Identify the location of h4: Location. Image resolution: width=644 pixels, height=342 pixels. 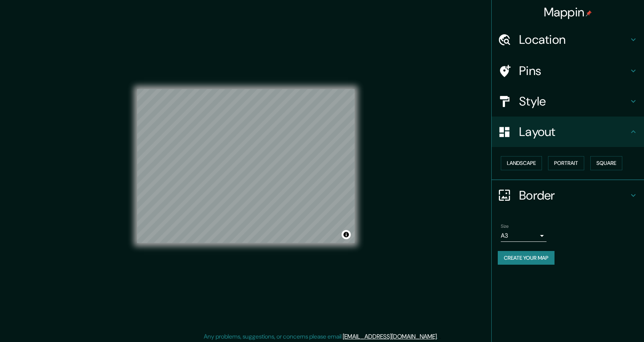
(574, 39).